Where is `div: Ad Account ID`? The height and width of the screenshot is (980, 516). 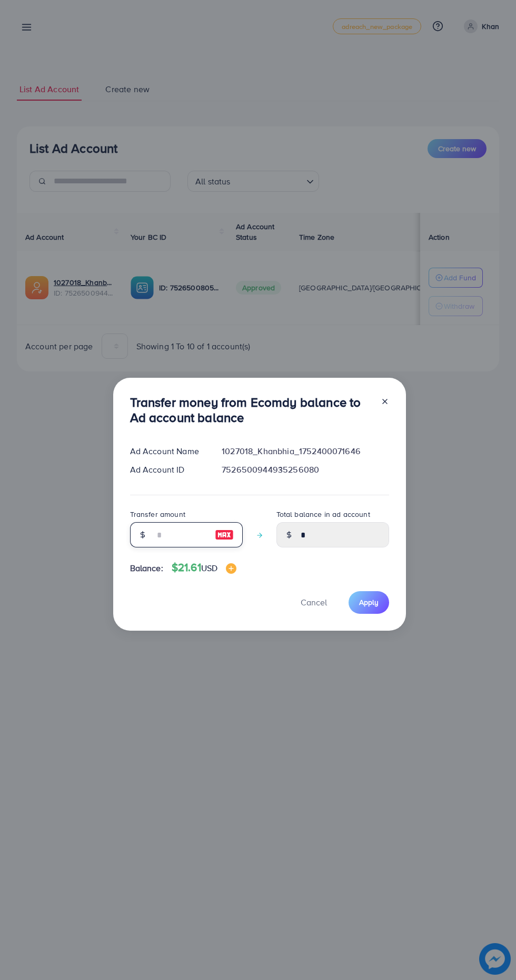
div: Ad Account ID is located at coordinates (168, 469).